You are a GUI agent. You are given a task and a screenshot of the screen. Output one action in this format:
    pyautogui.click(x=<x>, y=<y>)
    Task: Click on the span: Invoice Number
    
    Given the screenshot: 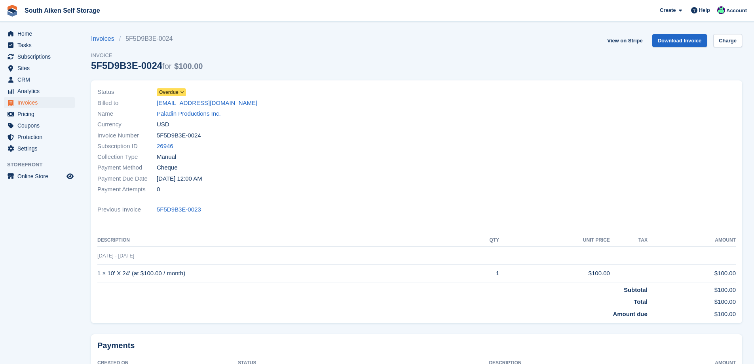 What is the action you would take?
    pyautogui.click(x=127, y=135)
    